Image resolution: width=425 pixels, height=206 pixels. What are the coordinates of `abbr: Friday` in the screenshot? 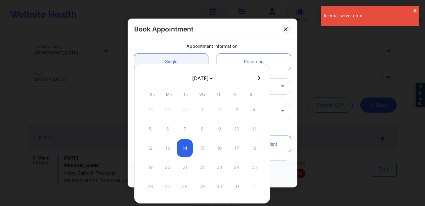 It's located at (235, 94).